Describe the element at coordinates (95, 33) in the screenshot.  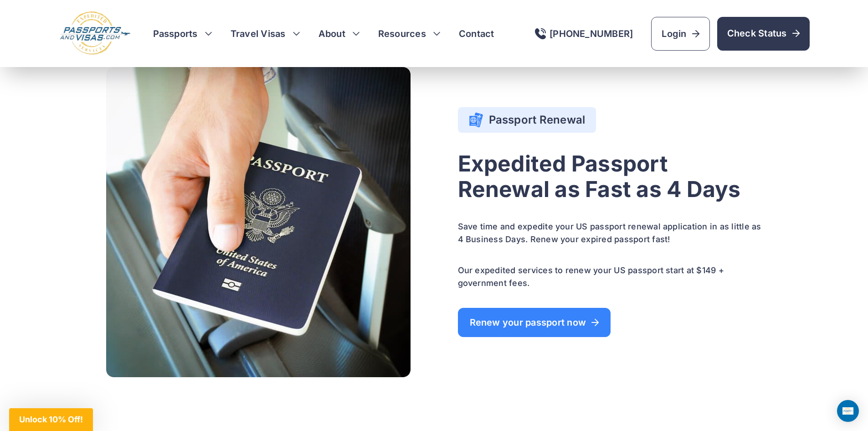
I see `img: Logo` at that location.